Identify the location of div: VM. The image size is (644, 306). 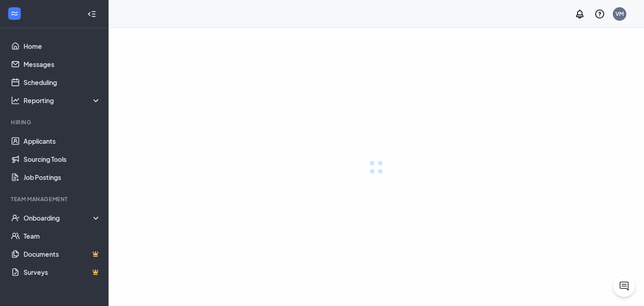
(620, 13).